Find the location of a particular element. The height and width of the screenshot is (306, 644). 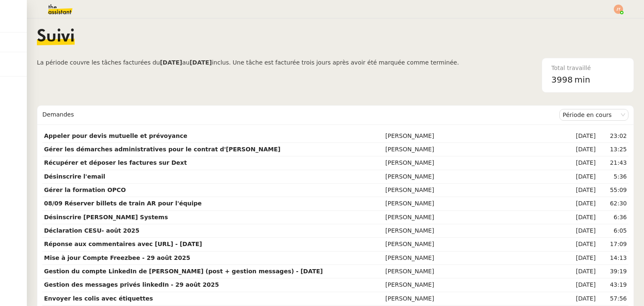

td: 57:56 is located at coordinates (612, 299).